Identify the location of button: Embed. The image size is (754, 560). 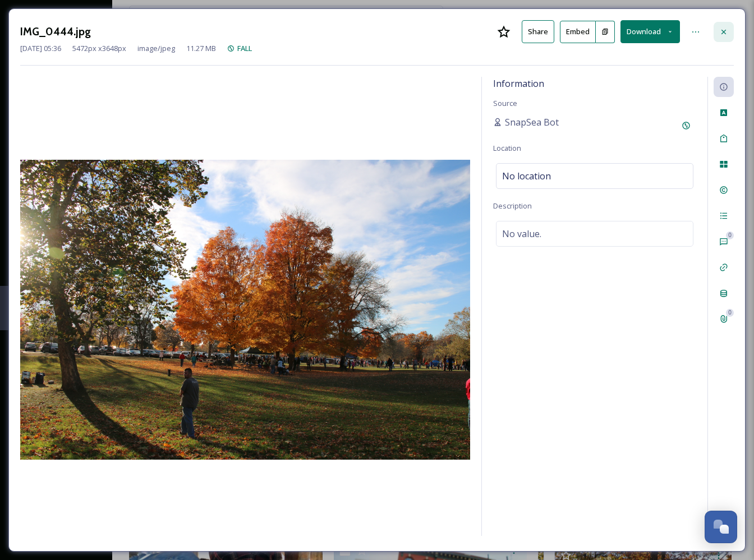
(578, 32).